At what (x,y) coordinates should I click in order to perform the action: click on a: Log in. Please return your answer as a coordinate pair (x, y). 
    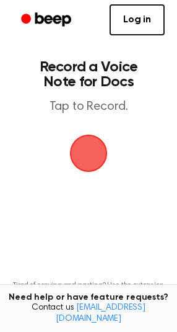
    Looking at the image, I should click on (137, 20).